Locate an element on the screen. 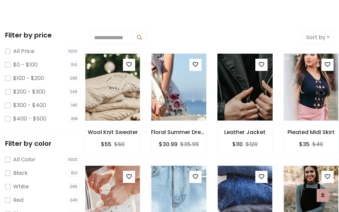  label: All Price is located at coordinates (24, 51).